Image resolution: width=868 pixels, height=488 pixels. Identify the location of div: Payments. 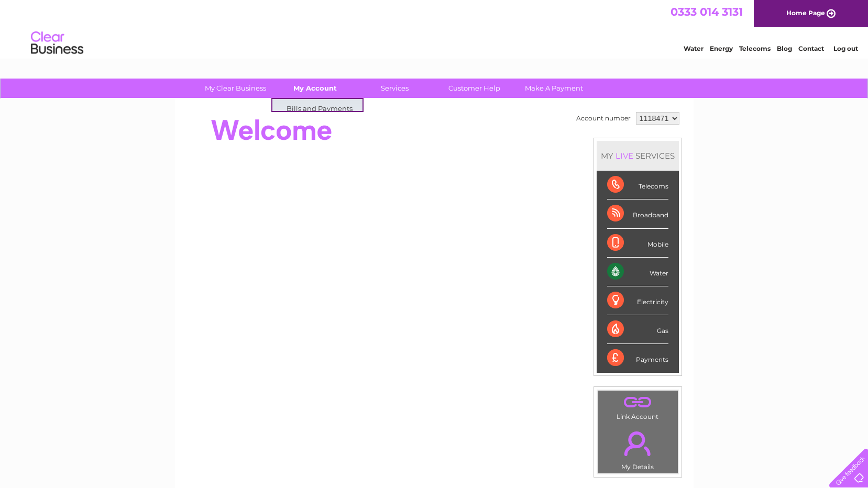
(637, 358).